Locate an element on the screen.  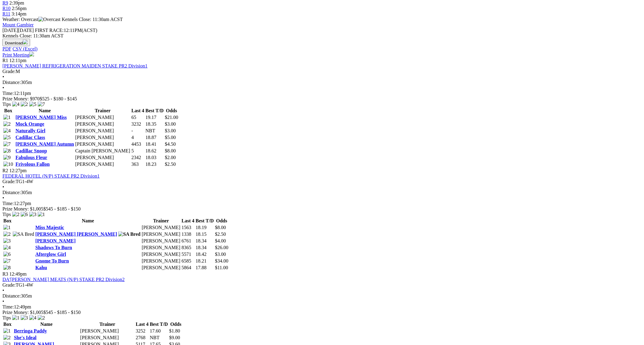
span: Distance: is located at coordinates (12, 82).